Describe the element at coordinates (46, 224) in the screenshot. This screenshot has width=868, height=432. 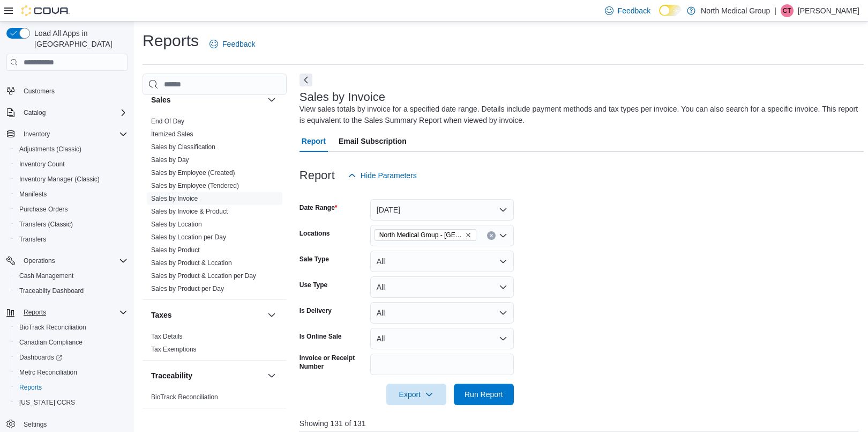
I see `a: Transfers (Classic)` at that location.